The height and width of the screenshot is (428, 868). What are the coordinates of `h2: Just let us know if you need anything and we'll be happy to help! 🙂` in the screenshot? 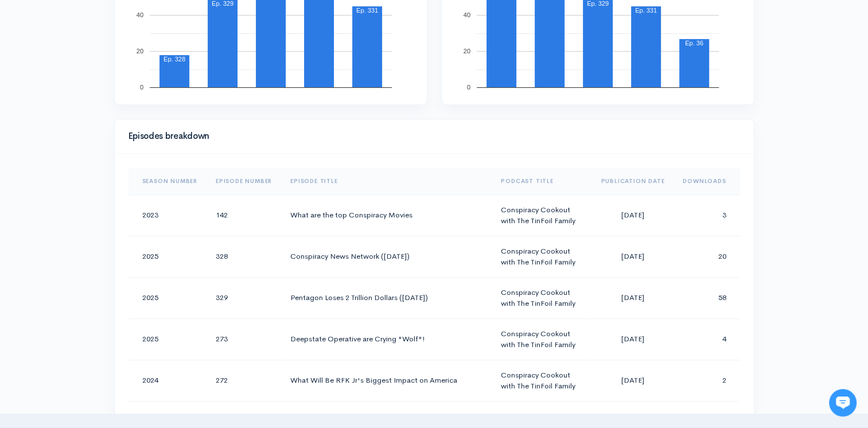 It's located at (114, 104).